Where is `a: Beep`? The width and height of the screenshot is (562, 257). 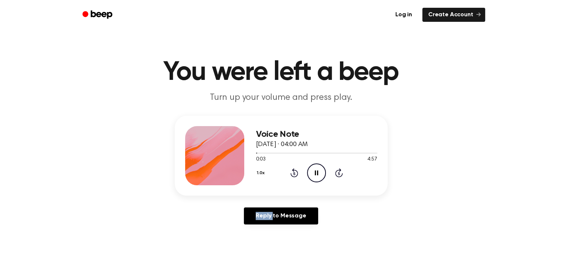 a: Beep is located at coordinates (98, 15).